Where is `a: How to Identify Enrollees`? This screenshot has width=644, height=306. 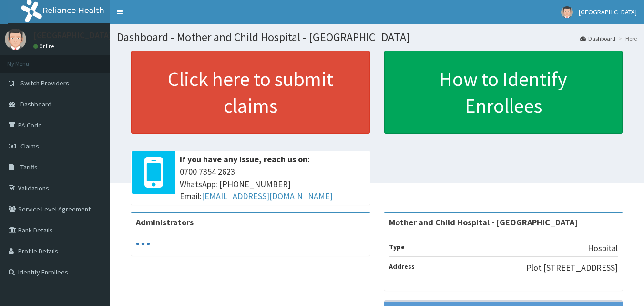
a: How to Identify Enrollees is located at coordinates (503, 92).